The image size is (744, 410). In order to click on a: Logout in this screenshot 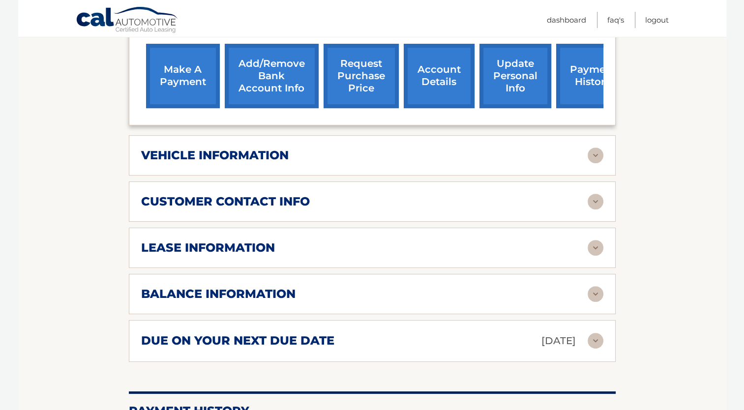, I will do `click(657, 20)`.